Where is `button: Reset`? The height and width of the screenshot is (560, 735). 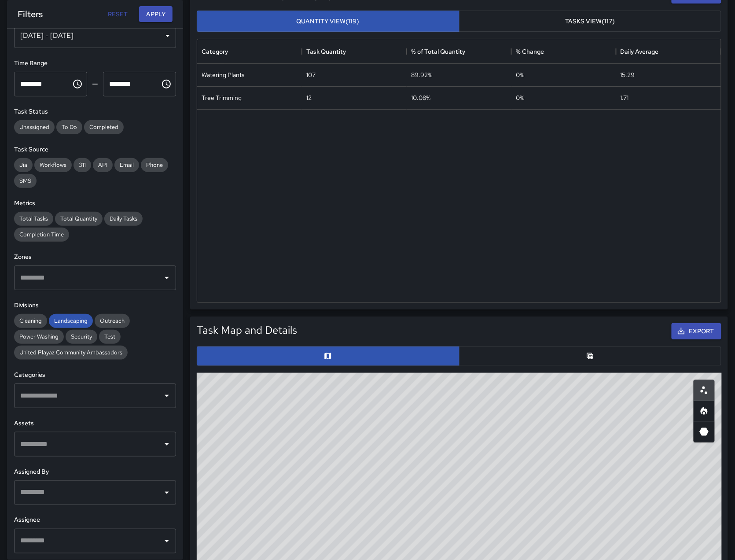
button: Reset is located at coordinates (118, 14).